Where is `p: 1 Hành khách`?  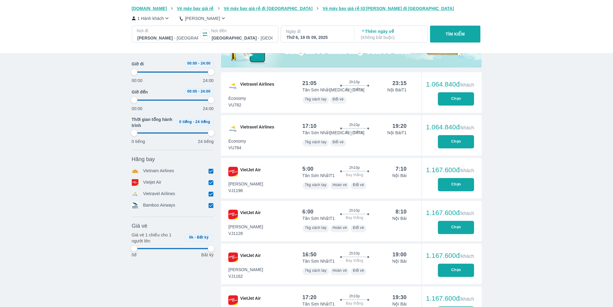 p: 1 Hành khách is located at coordinates (151, 18).